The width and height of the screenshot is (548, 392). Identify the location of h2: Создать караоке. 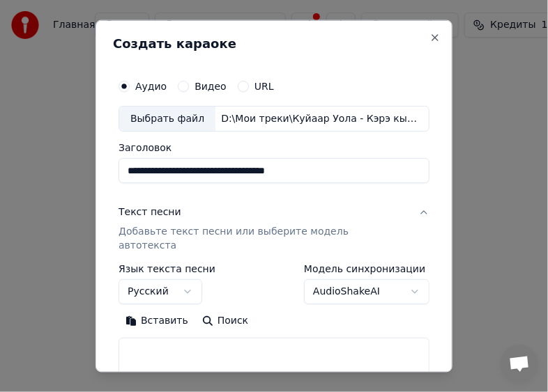
(274, 44).